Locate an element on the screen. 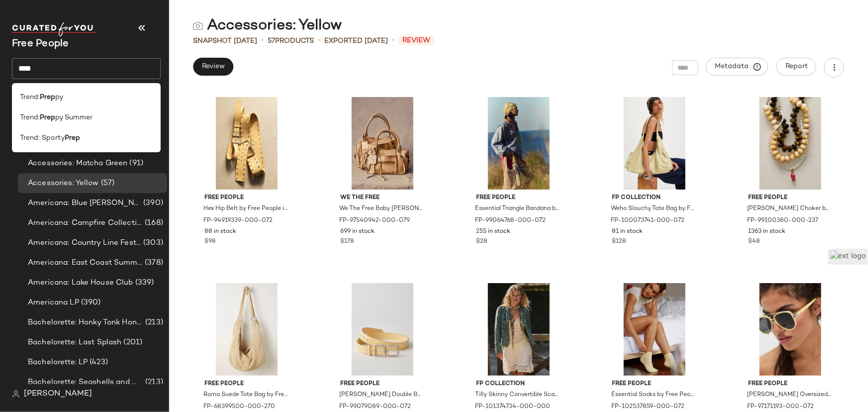 The width and height of the screenshot is (868, 412). span: FP-97171193-000-072 is located at coordinates (780, 407).